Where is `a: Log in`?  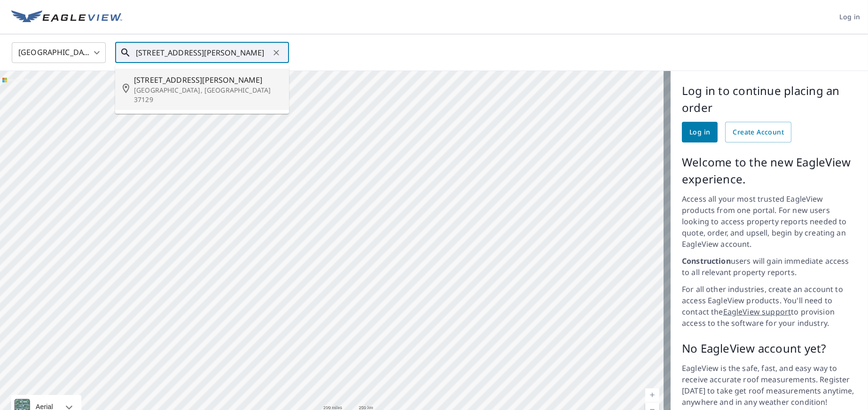 a: Log in is located at coordinates (700, 132).